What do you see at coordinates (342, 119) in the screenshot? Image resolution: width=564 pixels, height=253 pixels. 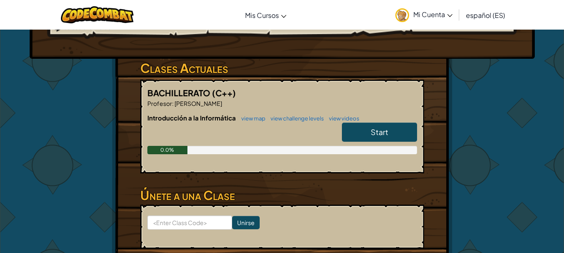 I see `a: view videos` at bounding box center [342, 119].